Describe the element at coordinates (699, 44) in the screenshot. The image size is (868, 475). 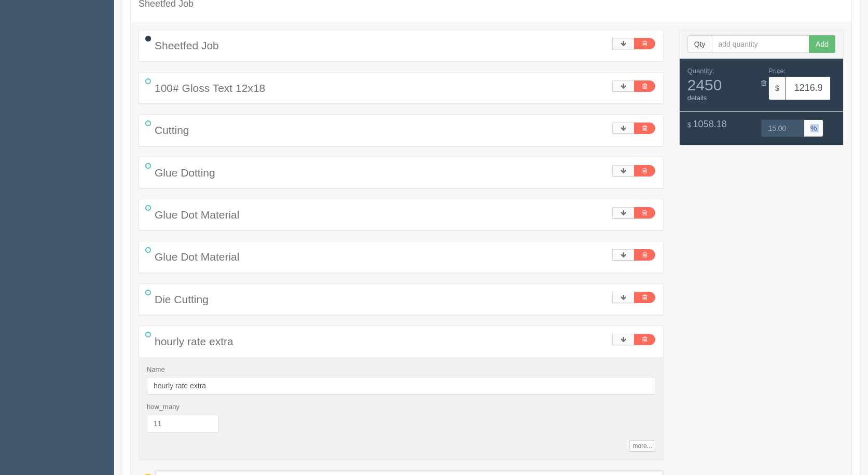
I see `span: Qty` at that location.